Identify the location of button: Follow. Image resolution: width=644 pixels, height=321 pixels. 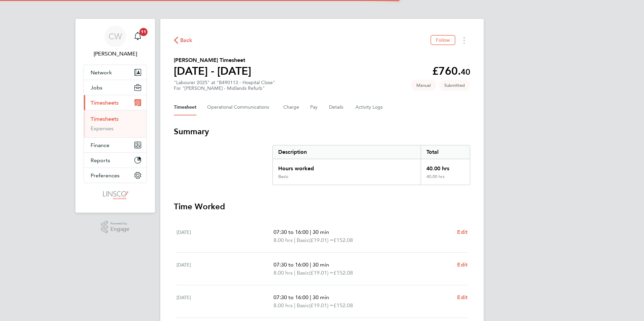
(443, 40).